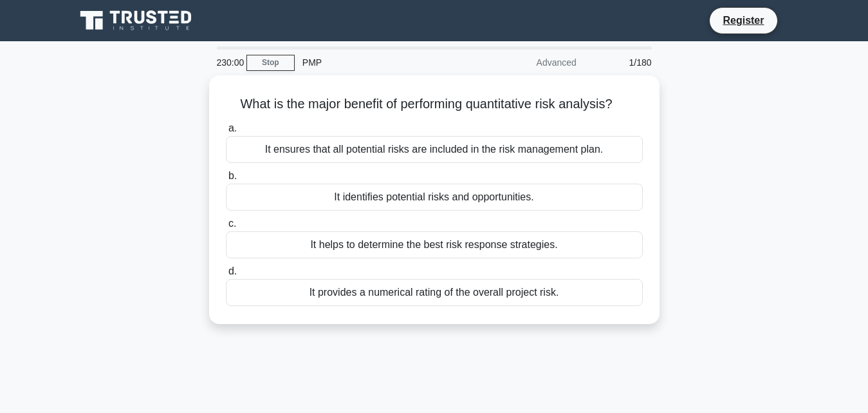  What do you see at coordinates (434, 292) in the screenshot?
I see `div: It provides a numerical rating of the overall project risk.` at bounding box center [434, 292].